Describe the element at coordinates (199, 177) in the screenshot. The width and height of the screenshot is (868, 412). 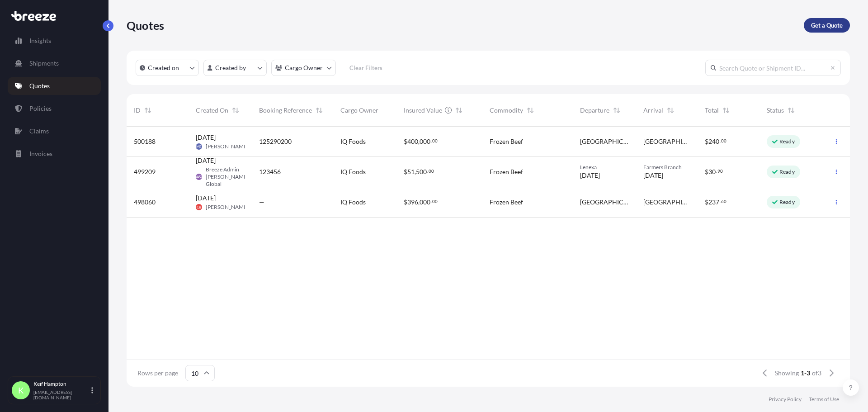
I see `span: BASG` at that location.